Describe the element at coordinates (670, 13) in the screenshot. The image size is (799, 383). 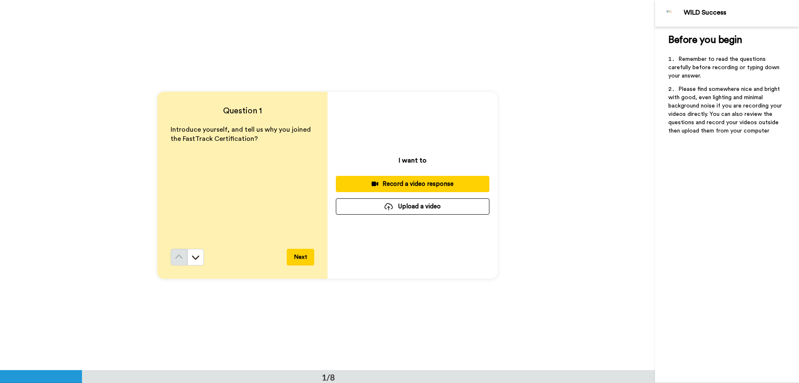
I see `img: Profile Image` at that location.